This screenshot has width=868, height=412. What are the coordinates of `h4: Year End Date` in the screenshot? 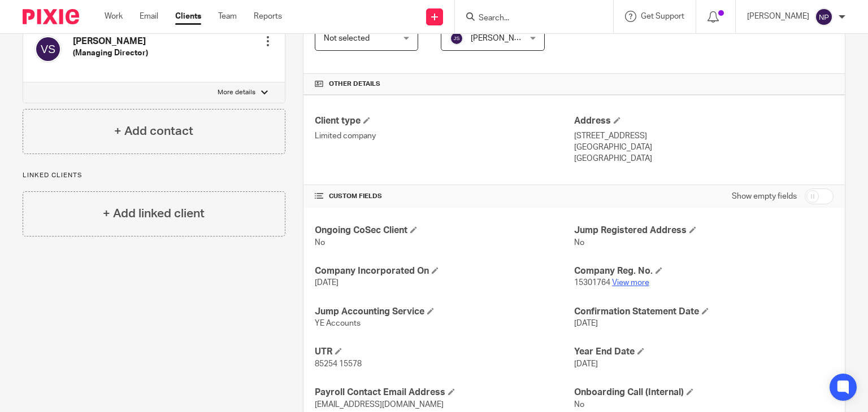 It's located at (704, 352).